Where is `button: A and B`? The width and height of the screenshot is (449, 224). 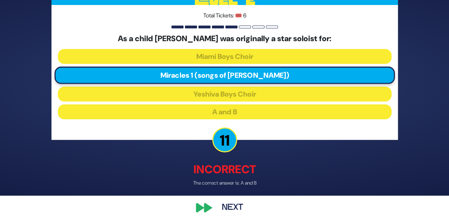
button: A and B is located at coordinates (225, 112).